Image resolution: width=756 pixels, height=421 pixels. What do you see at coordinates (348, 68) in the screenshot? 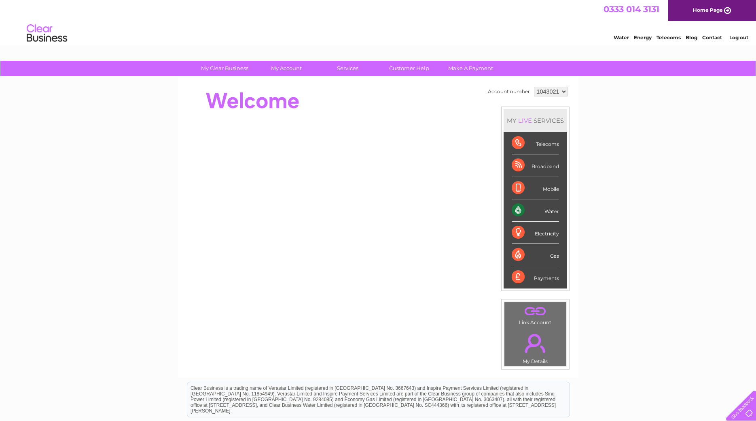
I see `a: Services` at bounding box center [348, 68].